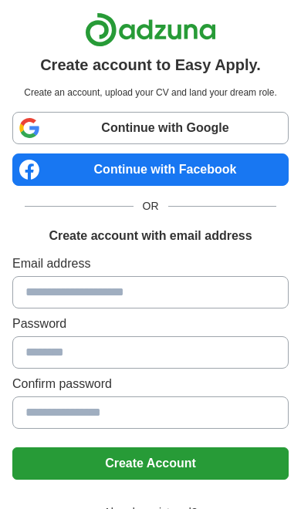  Describe the element at coordinates (150, 128) in the screenshot. I see `a: Continue with Google` at that location.